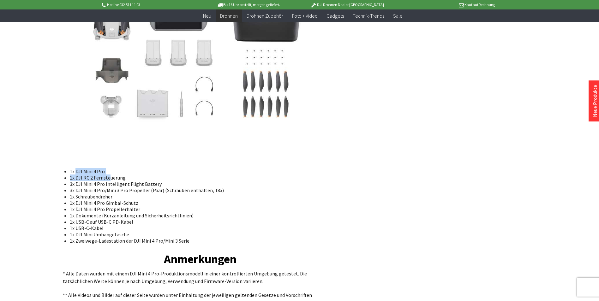  Describe the element at coordinates (398, 16) in the screenshot. I see `span: Sale` at that location.